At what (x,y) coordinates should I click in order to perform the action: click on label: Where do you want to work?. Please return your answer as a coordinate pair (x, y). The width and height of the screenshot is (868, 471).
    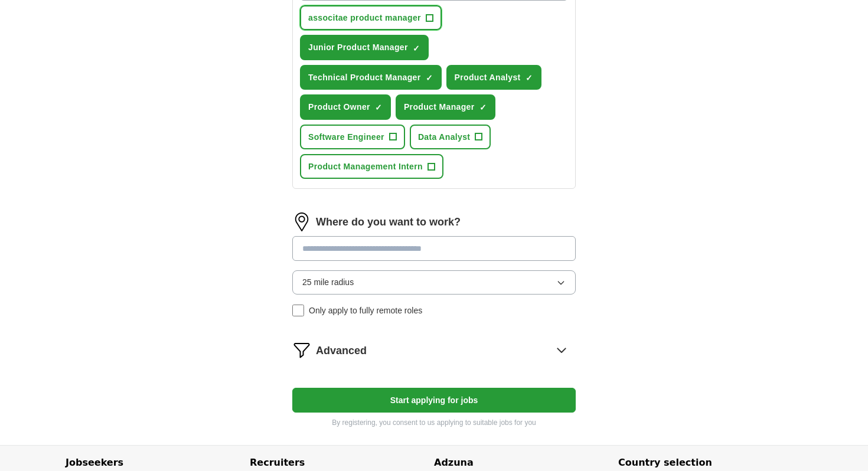
    Looking at the image, I should click on (388, 222).